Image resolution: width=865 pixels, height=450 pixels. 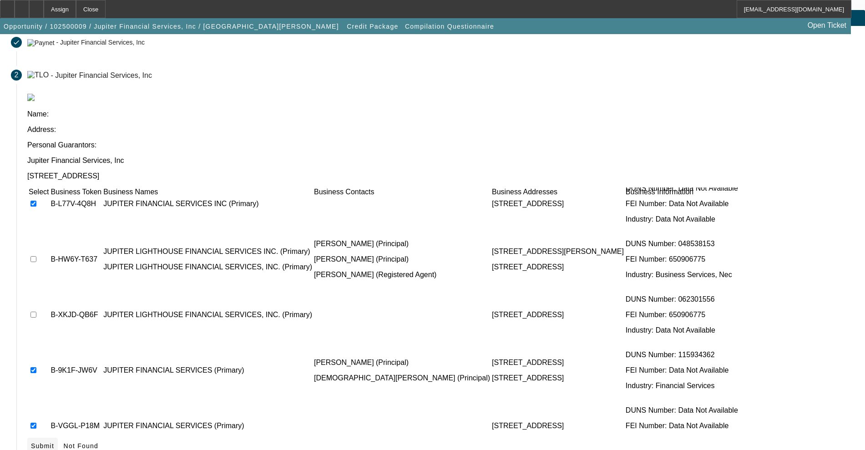 What do you see at coordinates (207, 204) in the screenshot?
I see `p: JUPITER FINANCIAL SERVICES INC (Primary)` at bounding box center [207, 204].